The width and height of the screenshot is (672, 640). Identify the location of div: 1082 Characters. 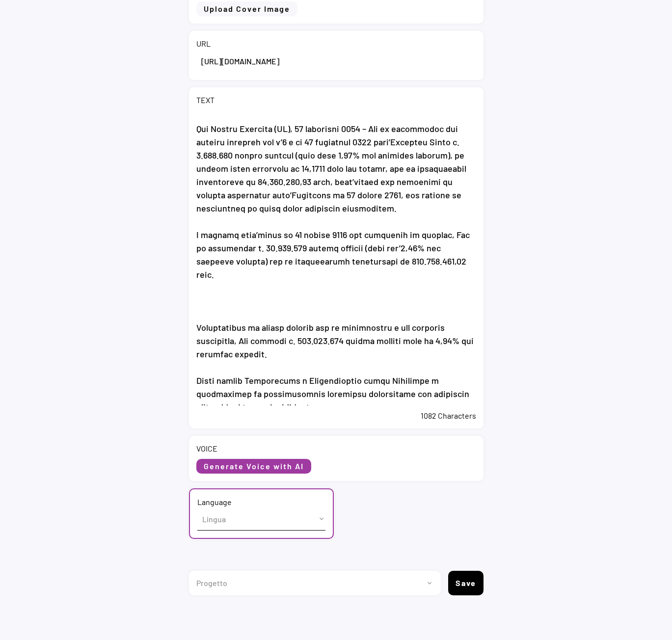
(337, 416).